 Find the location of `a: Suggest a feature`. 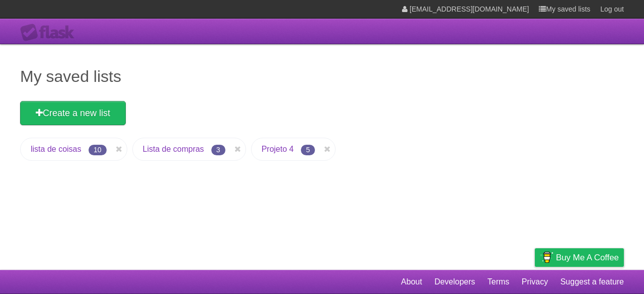

a: Suggest a feature is located at coordinates (592, 282).